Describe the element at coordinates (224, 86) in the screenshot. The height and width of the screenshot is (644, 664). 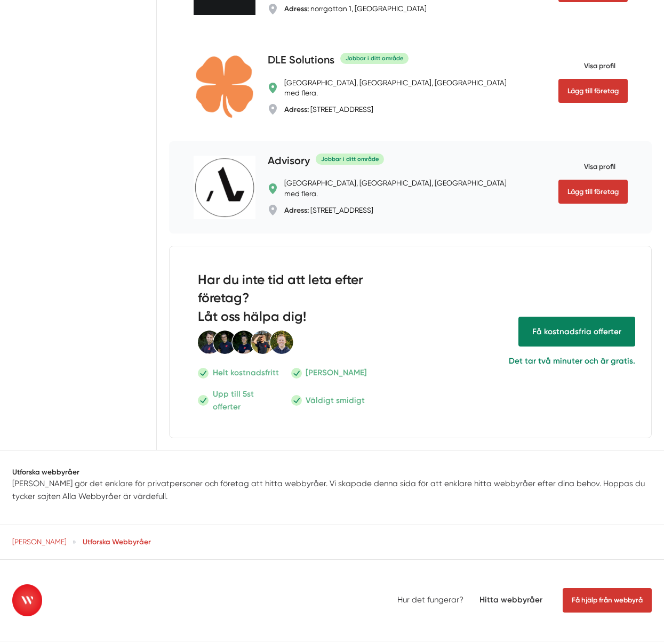
I see `img: DLE Solutions` at that location.